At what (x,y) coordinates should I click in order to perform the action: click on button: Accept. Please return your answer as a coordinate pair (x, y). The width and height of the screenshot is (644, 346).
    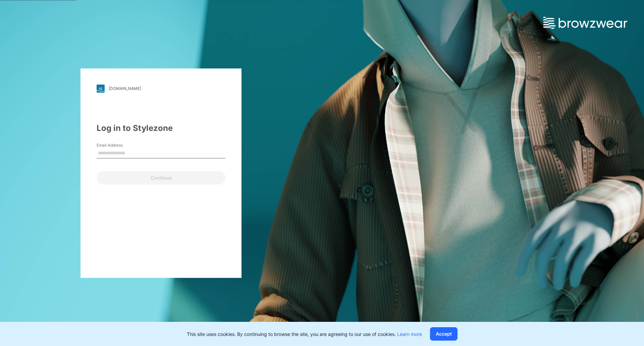
    Looking at the image, I should click on (444, 334).